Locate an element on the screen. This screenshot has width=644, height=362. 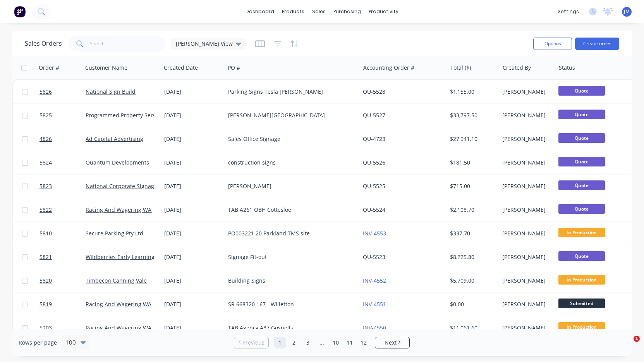
div: PO # is located at coordinates (234, 68).